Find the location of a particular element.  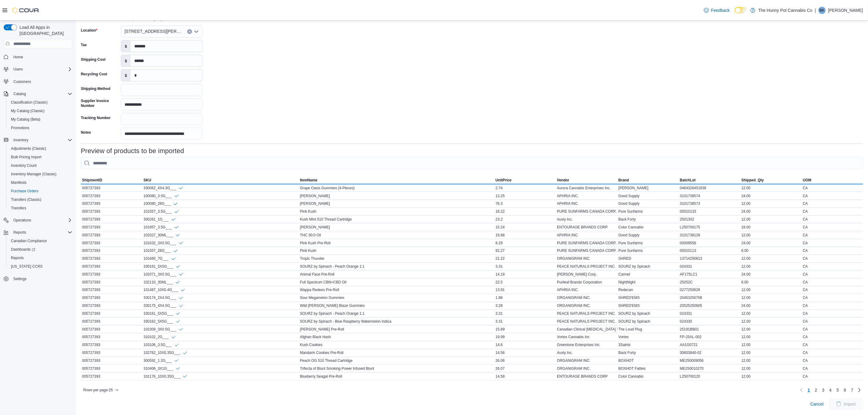

a: Next page is located at coordinates (859, 391).